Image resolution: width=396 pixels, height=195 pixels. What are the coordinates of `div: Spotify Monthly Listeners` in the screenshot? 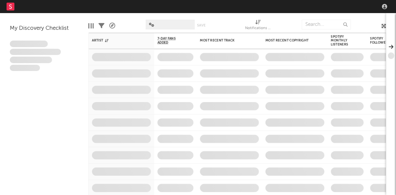 It's located at (342, 41).